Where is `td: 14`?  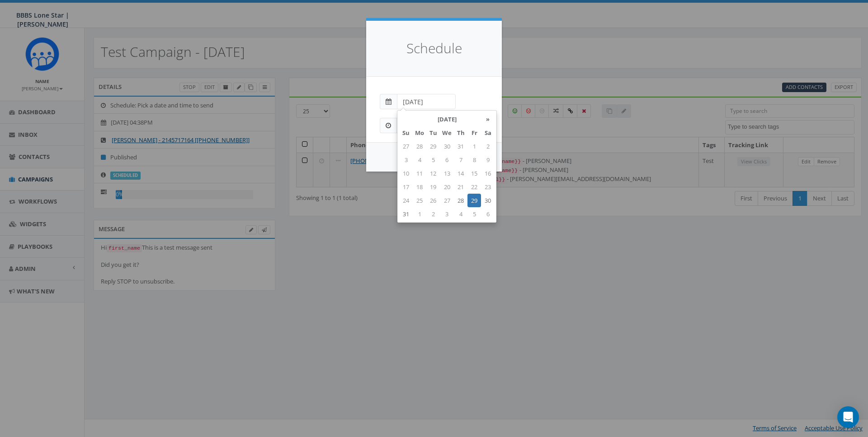 td: 14 is located at coordinates (461, 174).